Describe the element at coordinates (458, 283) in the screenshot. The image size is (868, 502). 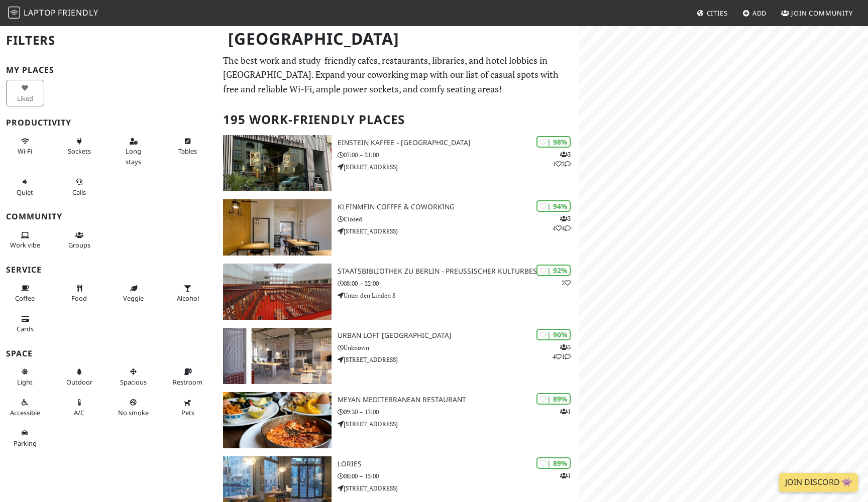
I see `p: 08:00 – 22:00` at that location.